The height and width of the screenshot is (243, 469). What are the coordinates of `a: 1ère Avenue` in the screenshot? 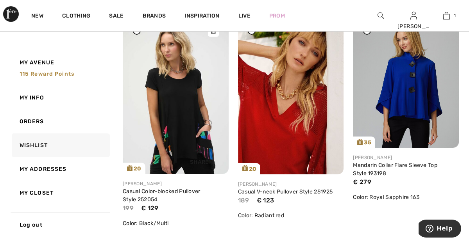 It's located at (11, 14).